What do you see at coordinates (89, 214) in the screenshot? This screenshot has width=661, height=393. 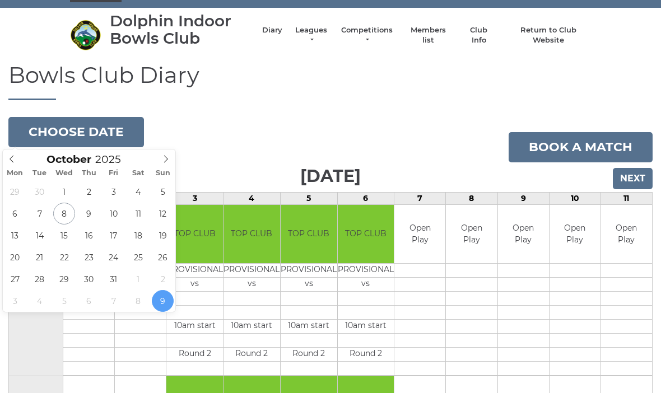 I see `span: October 9, 2025` at bounding box center [89, 214].